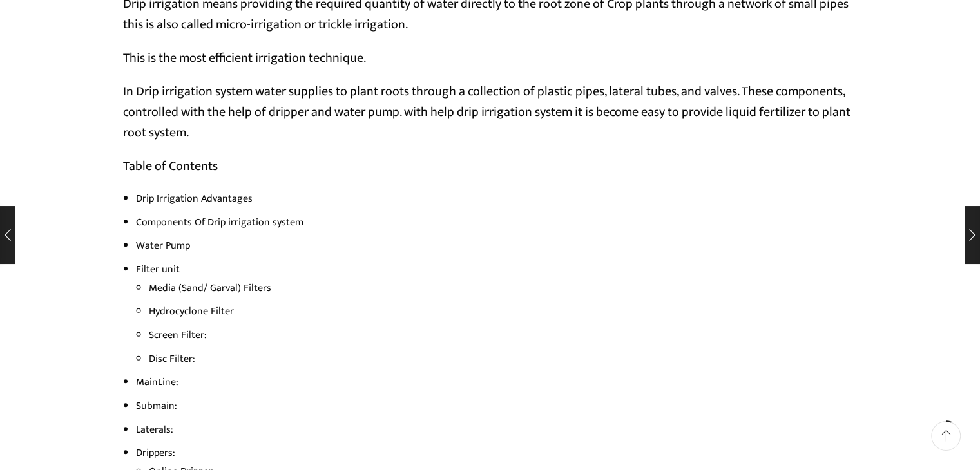 This screenshot has height=470, width=980. Describe the element at coordinates (497, 222) in the screenshot. I see `li: Components Of Drip irrigation system` at that location.